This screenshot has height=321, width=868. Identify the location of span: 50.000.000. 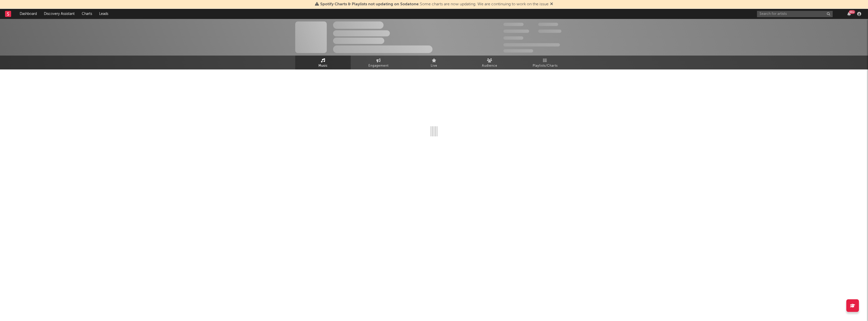
(516, 31).